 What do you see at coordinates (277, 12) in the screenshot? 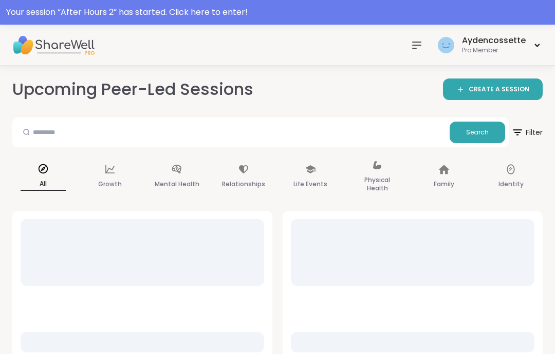
I see `div: Your session “ After Hours 2 ” has started. Click here to enter!` at bounding box center [277, 12].